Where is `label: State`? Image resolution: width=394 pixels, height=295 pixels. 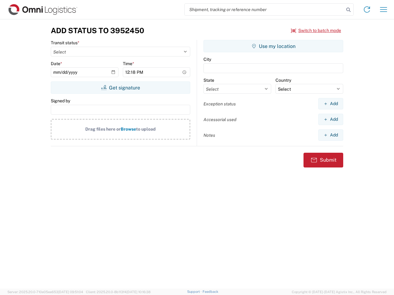
label: State is located at coordinates (209, 80).